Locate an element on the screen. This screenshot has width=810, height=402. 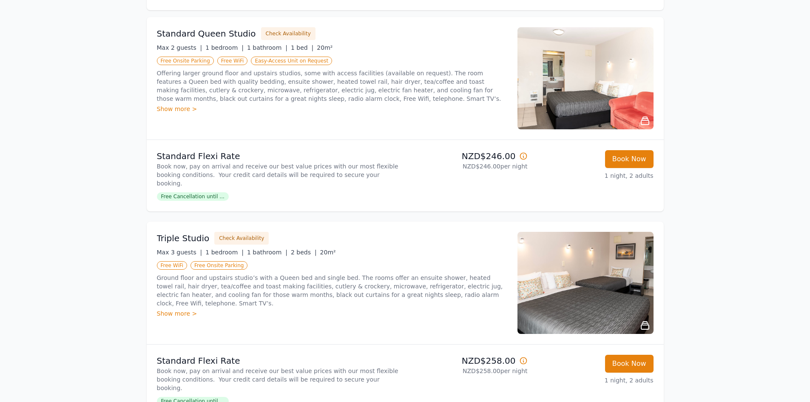
span: Free Cancellation until ... is located at coordinates (193, 197).